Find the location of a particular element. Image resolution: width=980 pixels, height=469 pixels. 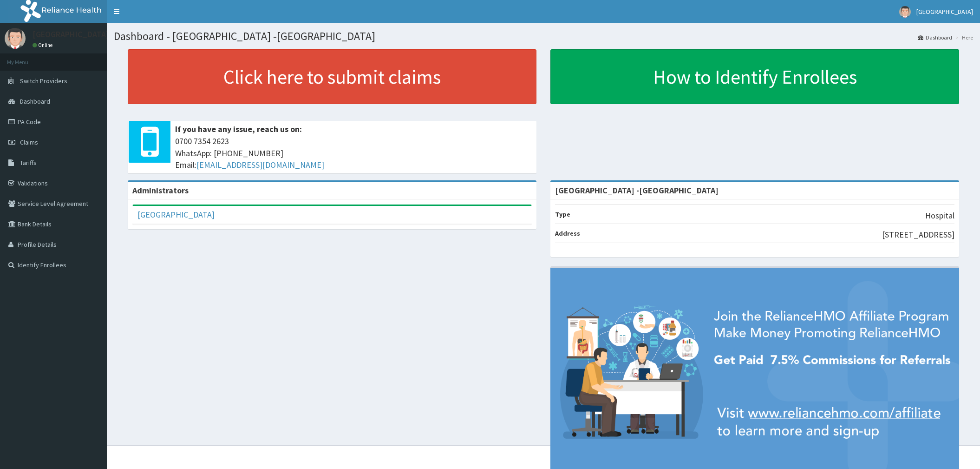

li: Here is located at coordinates (963, 37).